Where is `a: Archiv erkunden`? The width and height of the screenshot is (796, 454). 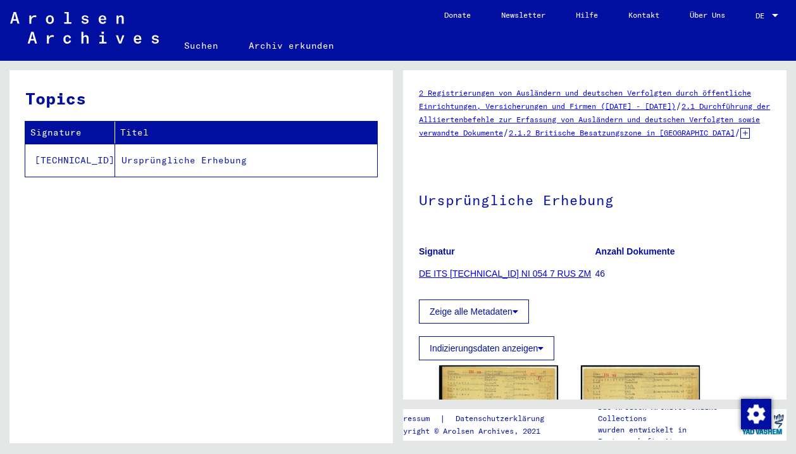
a: Archiv erkunden is located at coordinates (291, 46).